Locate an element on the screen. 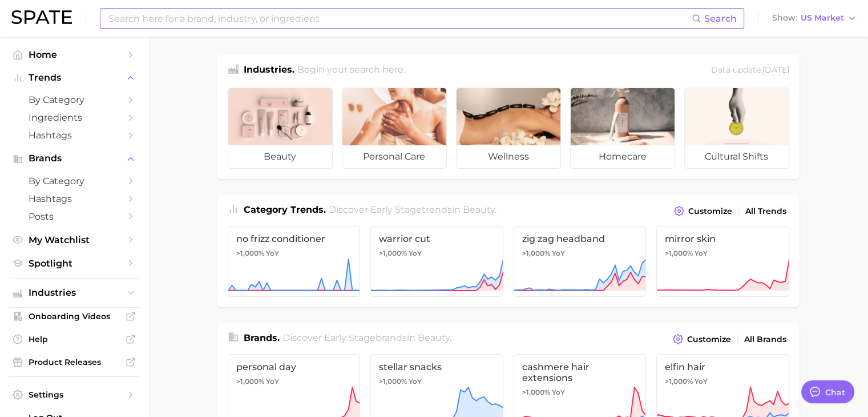 This screenshot has width=868, height=417. span: Product Releases is located at coordinates (74, 362).